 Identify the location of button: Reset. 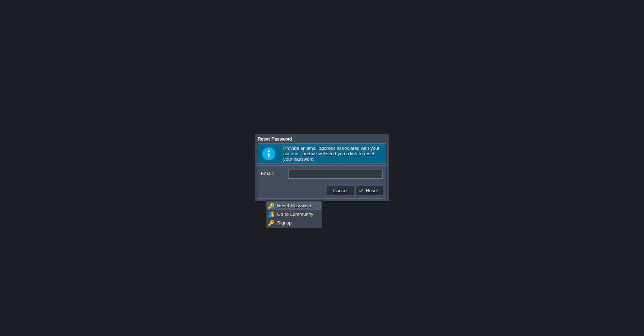
(369, 191).